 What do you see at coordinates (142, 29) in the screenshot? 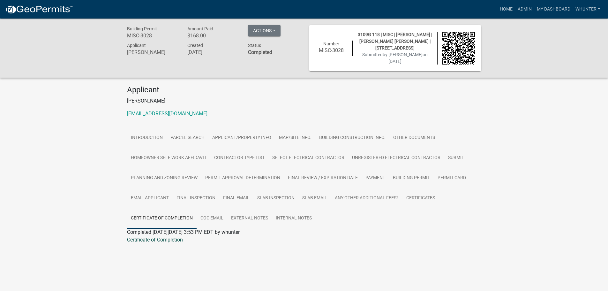
I see `span: Building Permit` at bounding box center [142, 29].